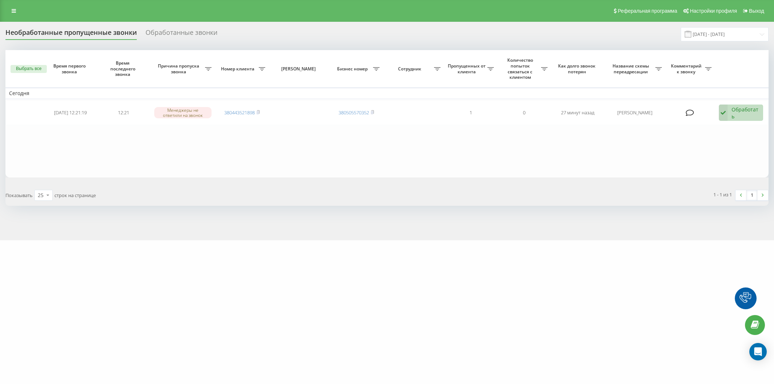  What do you see at coordinates (578, 113) in the screenshot?
I see `td: 27 минут назад` at bounding box center [578, 113].